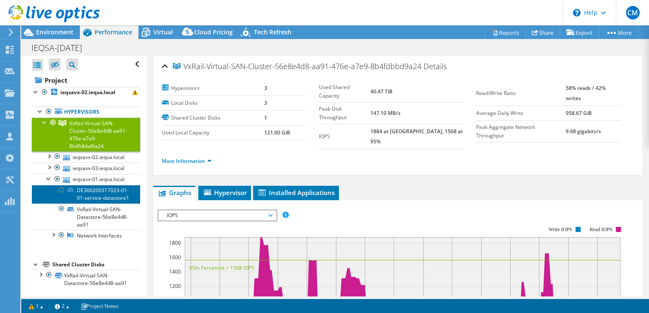  I want to click on a: More, so click(618, 32).